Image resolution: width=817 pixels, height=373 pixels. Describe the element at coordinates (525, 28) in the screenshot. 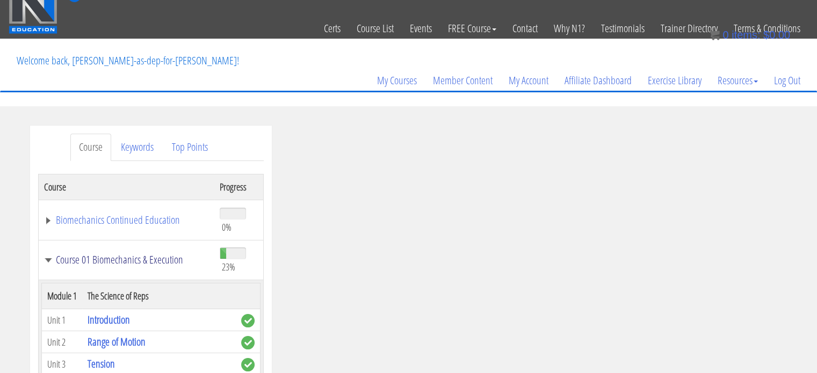

I see `a: Contact` at that location.